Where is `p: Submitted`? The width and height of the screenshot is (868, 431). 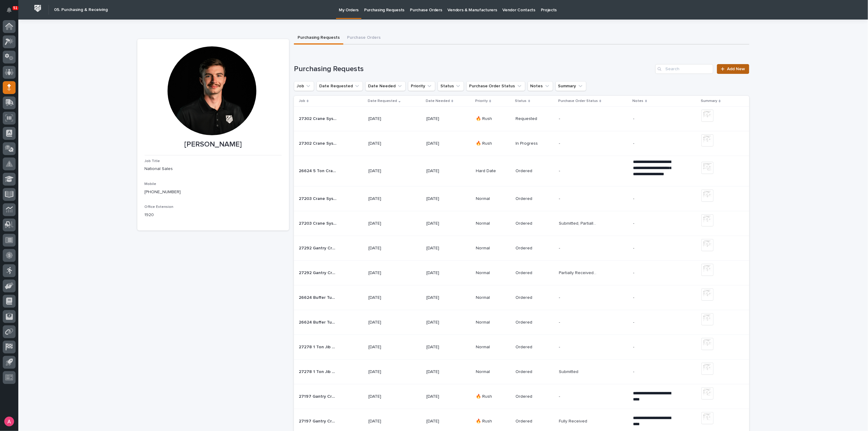 p: Submitted is located at coordinates (569, 371).